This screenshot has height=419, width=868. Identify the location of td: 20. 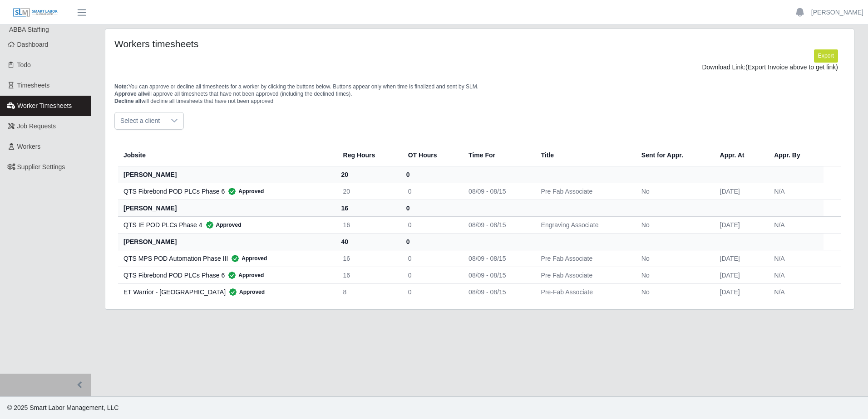
(368, 191).